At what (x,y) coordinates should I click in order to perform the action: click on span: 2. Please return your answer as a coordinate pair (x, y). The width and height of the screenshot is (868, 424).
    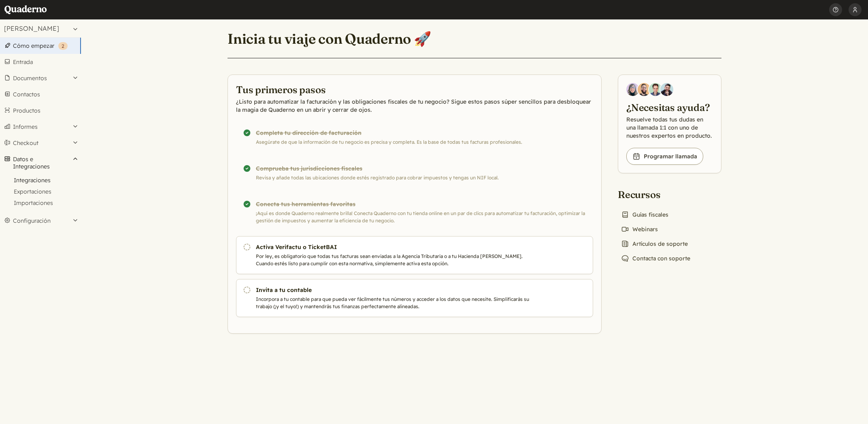
    Looking at the image, I should click on (63, 46).